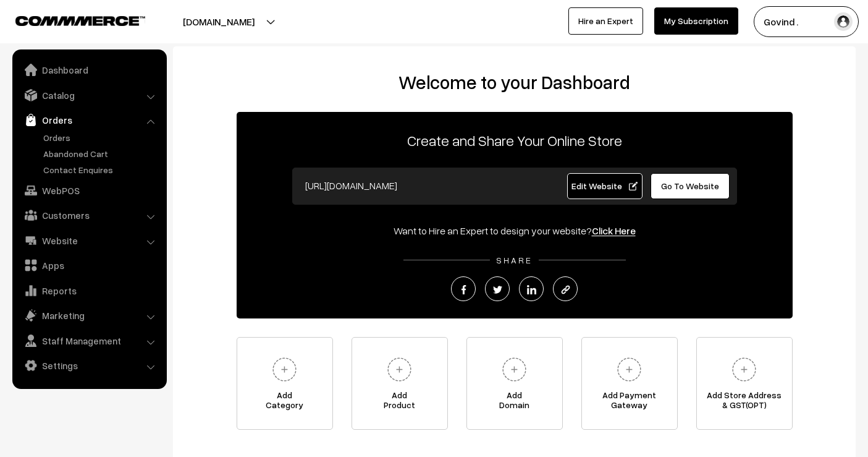 The width and height of the screenshot is (868, 457). I want to click on a: Apps, so click(89, 265).